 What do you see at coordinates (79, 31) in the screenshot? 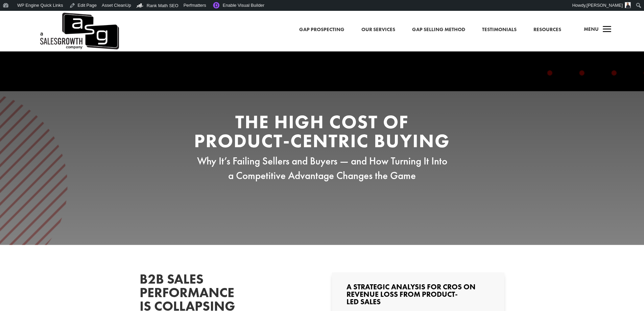
I see `img: ASG Co. Logo` at bounding box center [79, 31].